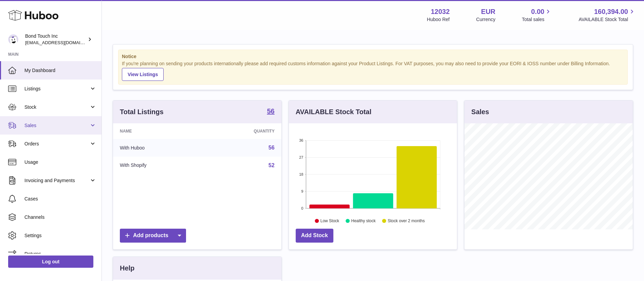  What do you see at coordinates (330, 221) in the screenshot?
I see `text: Low Stock` at bounding box center [330, 221].